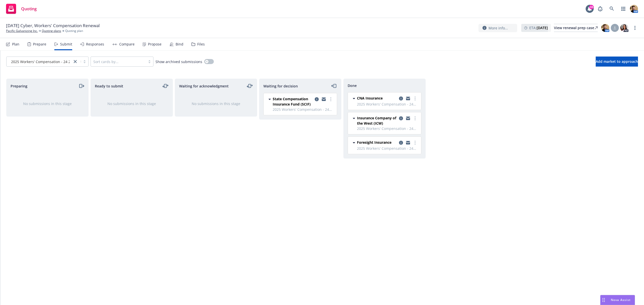  Describe the element at coordinates (370, 98) in the screenshot. I see `span: CNA Insurance` at that location.